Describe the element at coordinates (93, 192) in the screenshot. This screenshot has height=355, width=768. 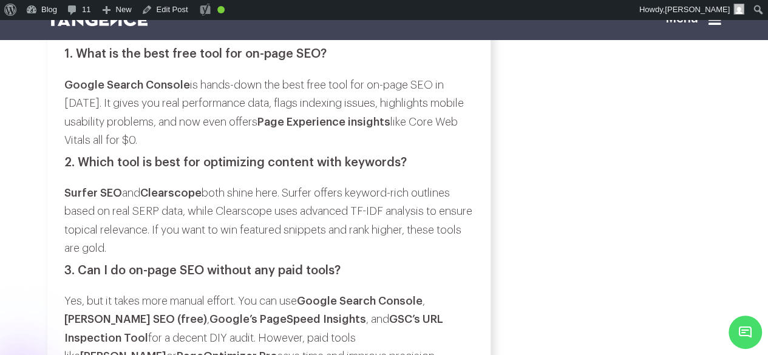
I see `strong: Surfer SEO` at that location.